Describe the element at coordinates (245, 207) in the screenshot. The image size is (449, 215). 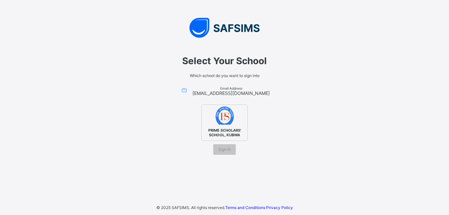
I see `a: Terms and Conditions` at that location.